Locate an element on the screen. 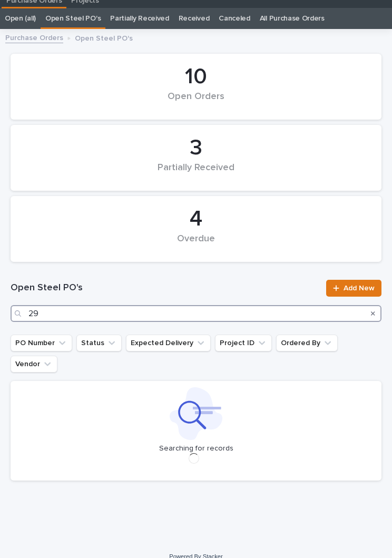 This screenshot has height=558, width=392. a: Received is located at coordinates (194, 19).